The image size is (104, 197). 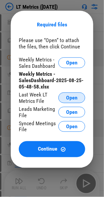 What do you see at coordinates (48, 150) in the screenshot?
I see `span: Continue` at bounding box center [48, 150].